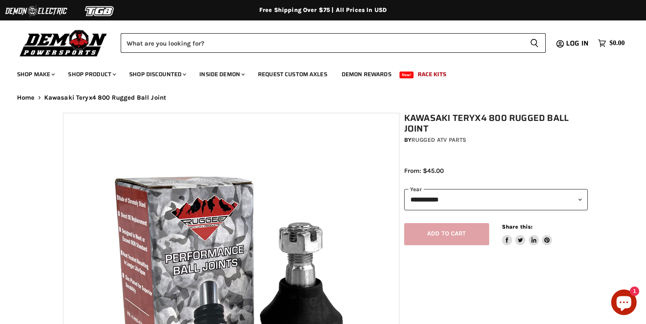  I want to click on a: Shop Make, so click(35, 74).